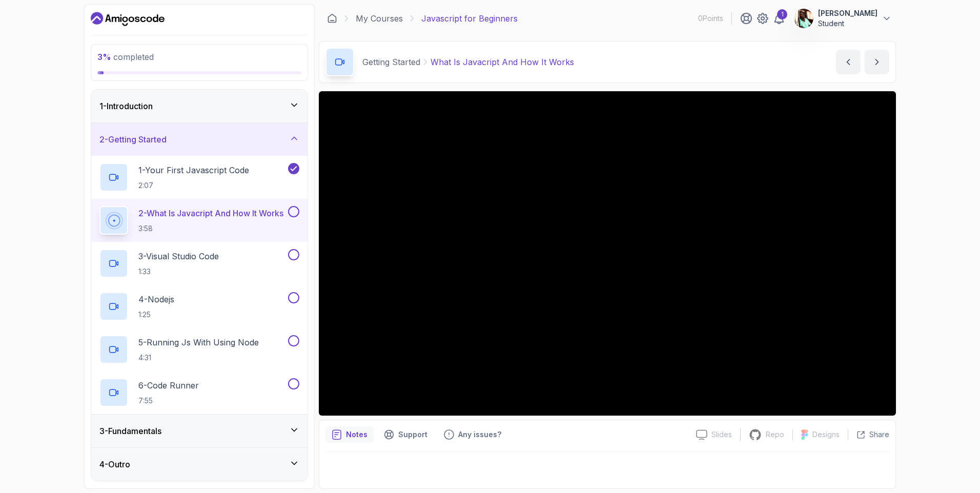  I want to click on p: 1:25, so click(156, 315).